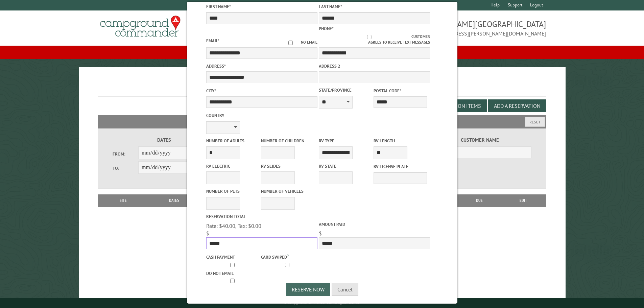 The width and height of the screenshot is (644, 308). I want to click on label: Postal Code, so click(400, 90).